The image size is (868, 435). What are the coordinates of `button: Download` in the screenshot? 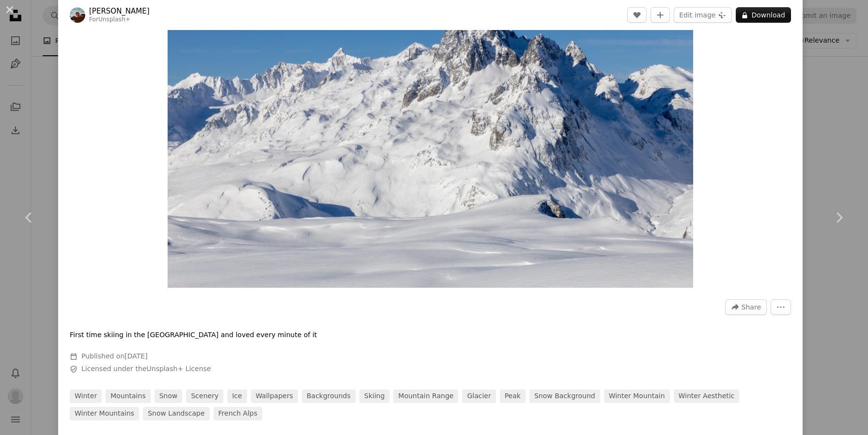 It's located at (764, 15).